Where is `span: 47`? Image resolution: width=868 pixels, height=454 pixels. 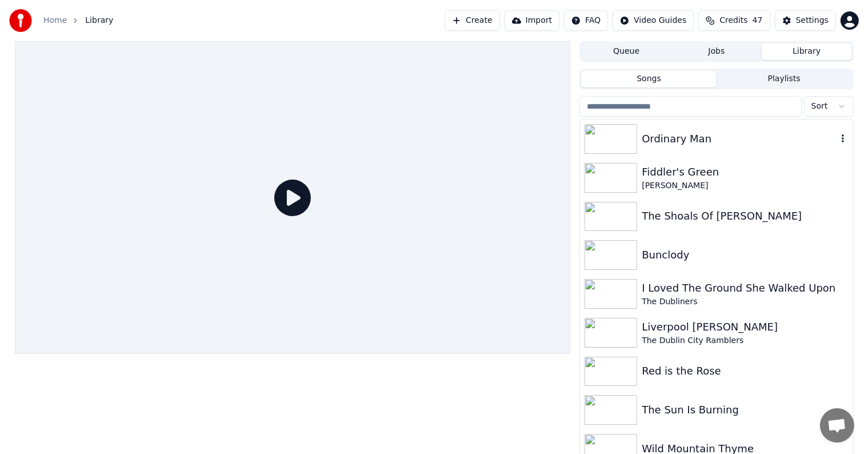 span: 47 is located at coordinates (758, 21).